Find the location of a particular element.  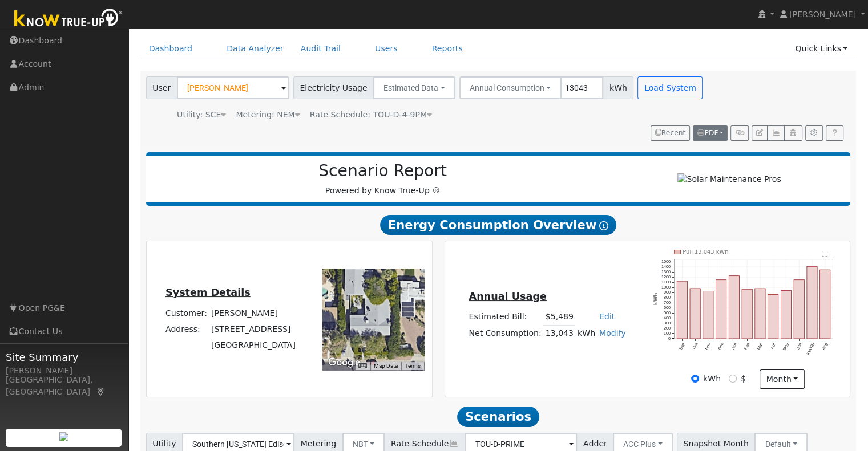

u: Annual Usage is located at coordinates (507, 296).